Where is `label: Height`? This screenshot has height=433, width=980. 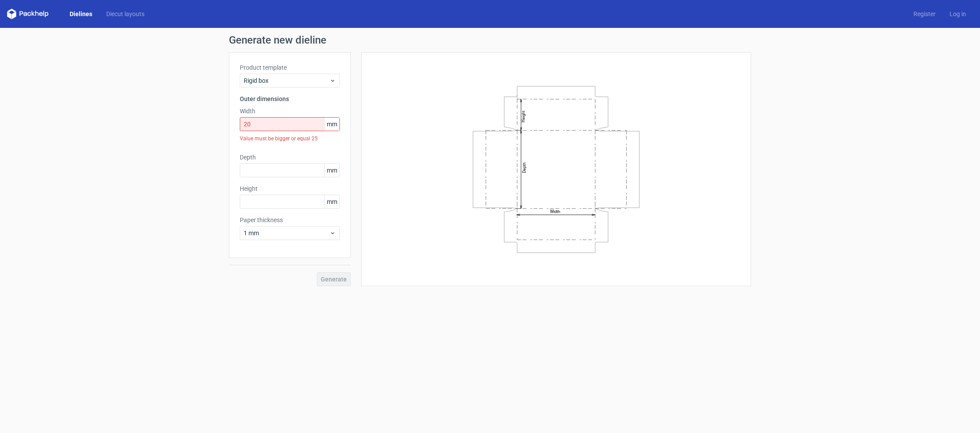 label: Height is located at coordinates (290, 188).